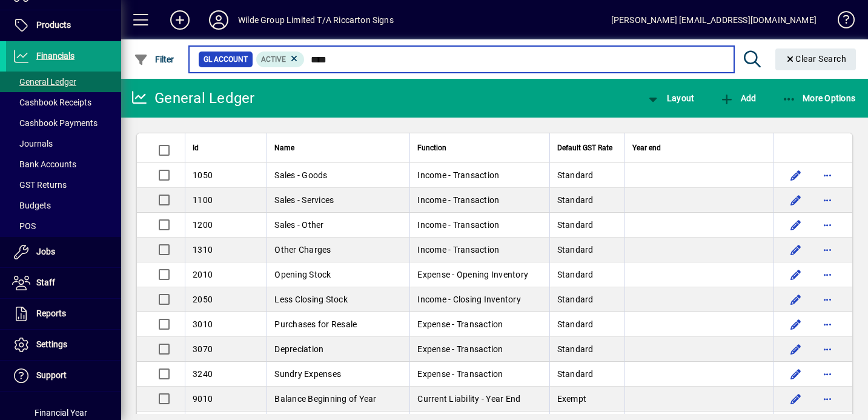 The height and width of the screenshot is (420, 868). What do you see at coordinates (63, 283) in the screenshot?
I see `a: Staff` at bounding box center [63, 283].